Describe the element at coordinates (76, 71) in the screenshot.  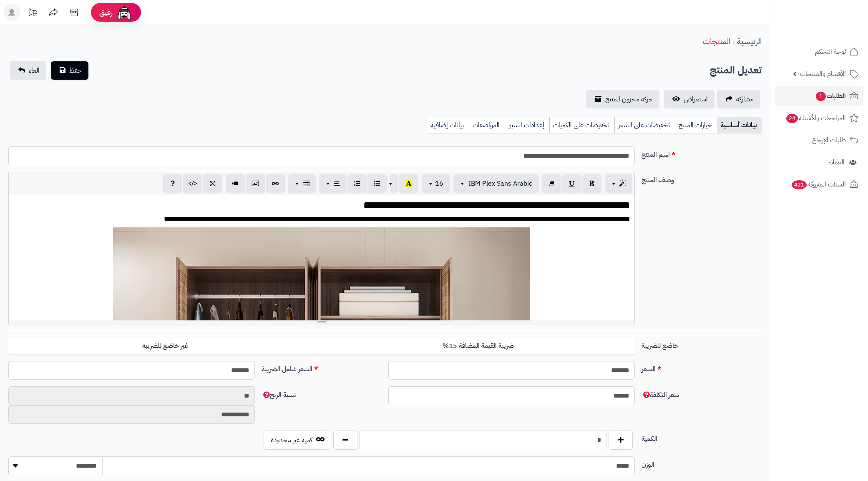
I see `span: حفظ` at that location.